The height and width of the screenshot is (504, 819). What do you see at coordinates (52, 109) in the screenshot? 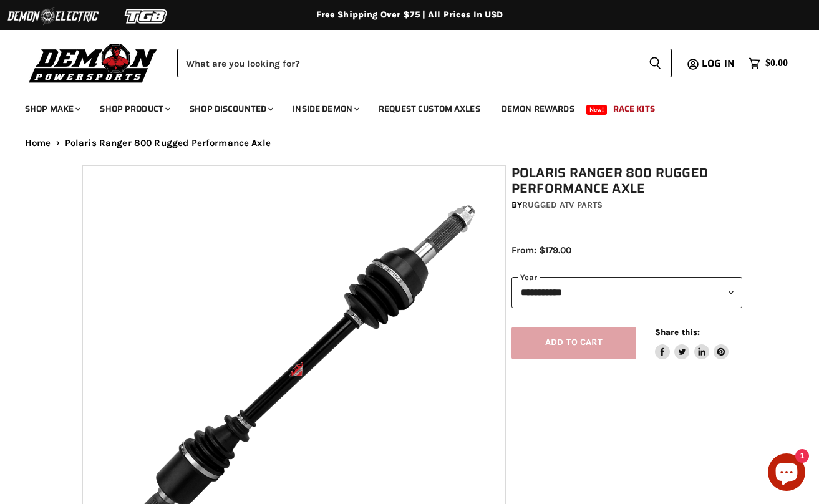
I see `a: Shop Make` at bounding box center [52, 109].